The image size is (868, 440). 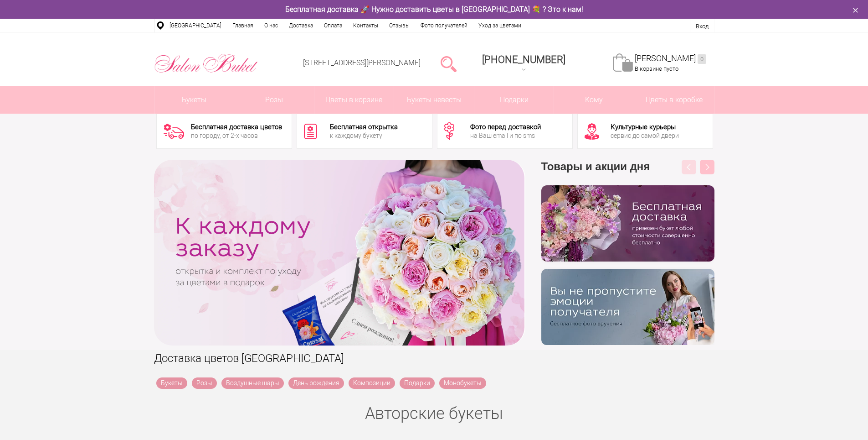 What do you see at coordinates (243, 26) in the screenshot?
I see `a: Главная` at bounding box center [243, 26].